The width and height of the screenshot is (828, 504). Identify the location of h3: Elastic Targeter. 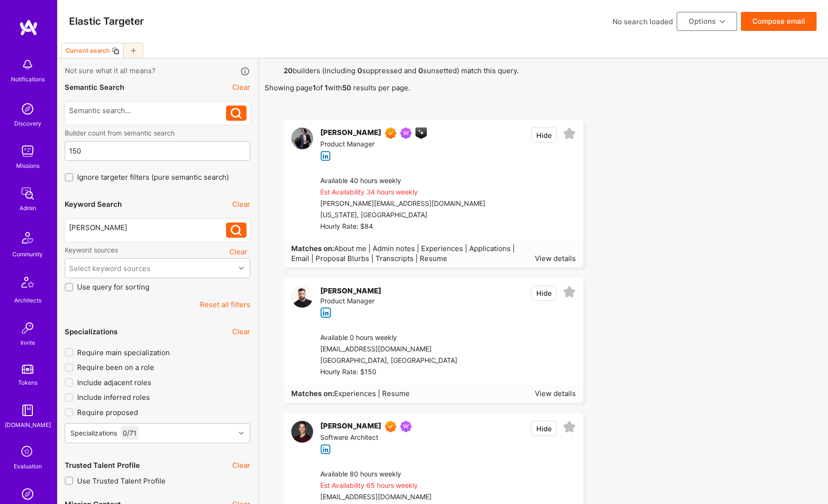
(106, 21).